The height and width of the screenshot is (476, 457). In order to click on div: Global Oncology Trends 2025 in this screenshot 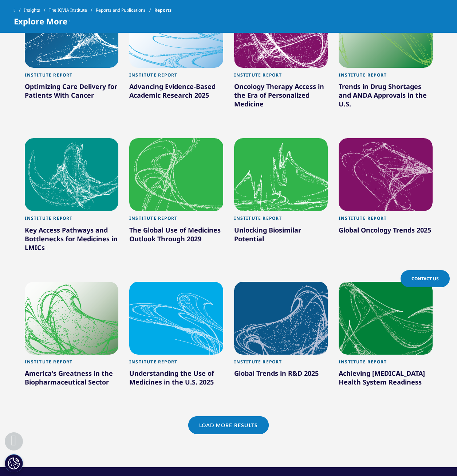, I will do `click(386, 232)`.